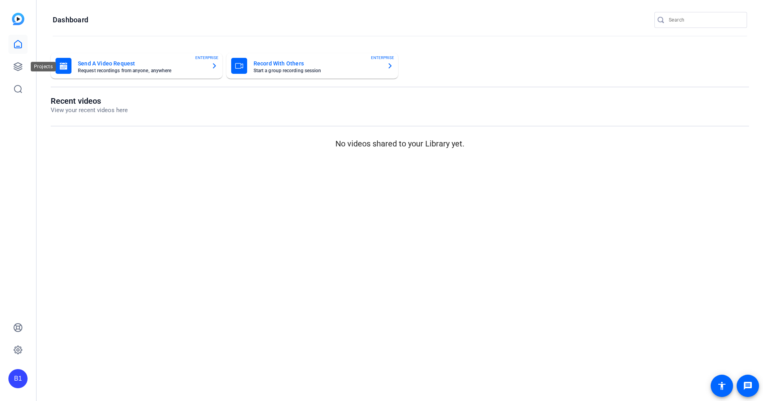  I want to click on mat-icon: message, so click(748, 386).